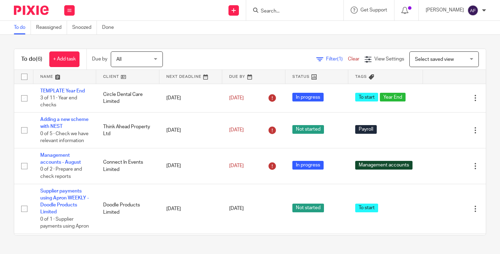 The width and height of the screenshot is (500, 254). What do you see at coordinates (31, 10) in the screenshot?
I see `img: Pixie` at bounding box center [31, 10].